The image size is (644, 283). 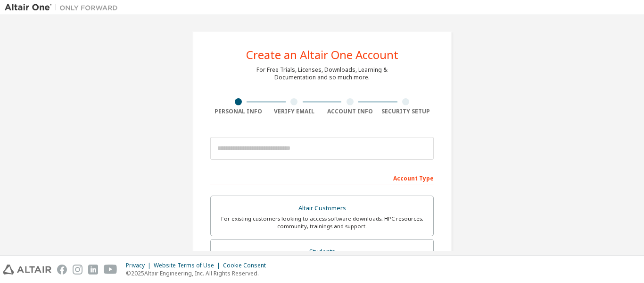 What do you see at coordinates (238, 111) in the screenshot?
I see `div: Personal Info` at bounding box center [238, 111].